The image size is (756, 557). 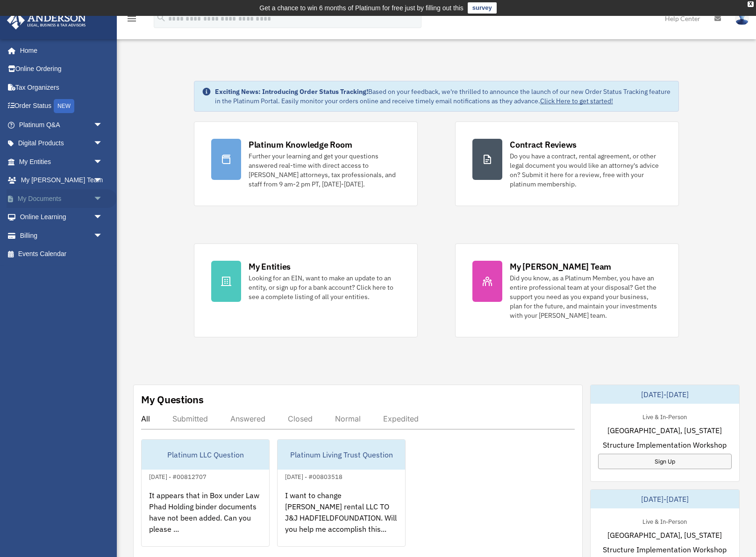 What do you see at coordinates (585, 296) in the screenshot?
I see `div: Did you know, as a Platinum Member, you have an entire professional team at your disposal? Get th...` at bounding box center [585, 296].